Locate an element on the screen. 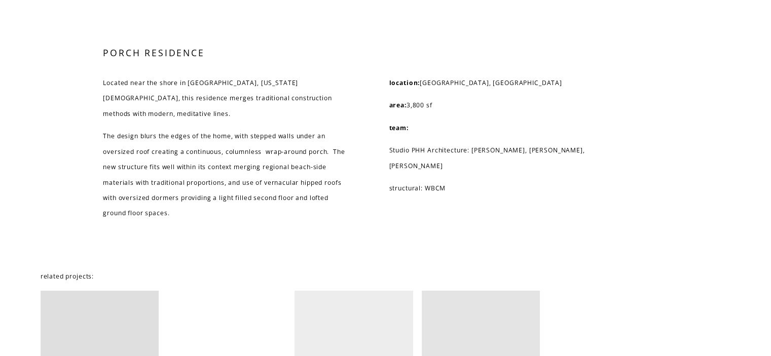 The width and height of the screenshot is (771, 356). strong: area: is located at coordinates (398, 105).